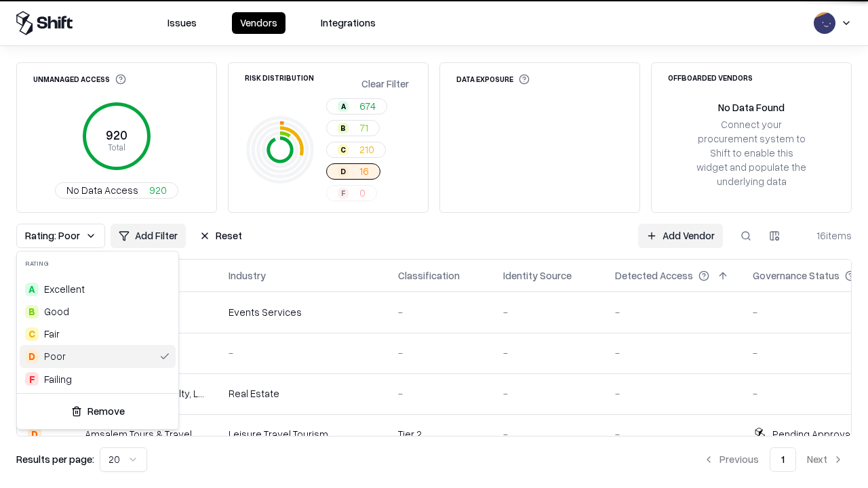  I want to click on div: B, so click(32, 312).